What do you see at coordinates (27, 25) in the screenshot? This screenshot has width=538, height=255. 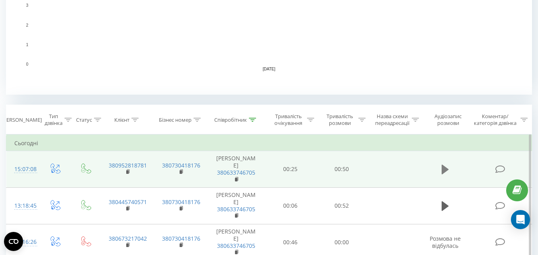 I see `text: 2` at bounding box center [27, 25].